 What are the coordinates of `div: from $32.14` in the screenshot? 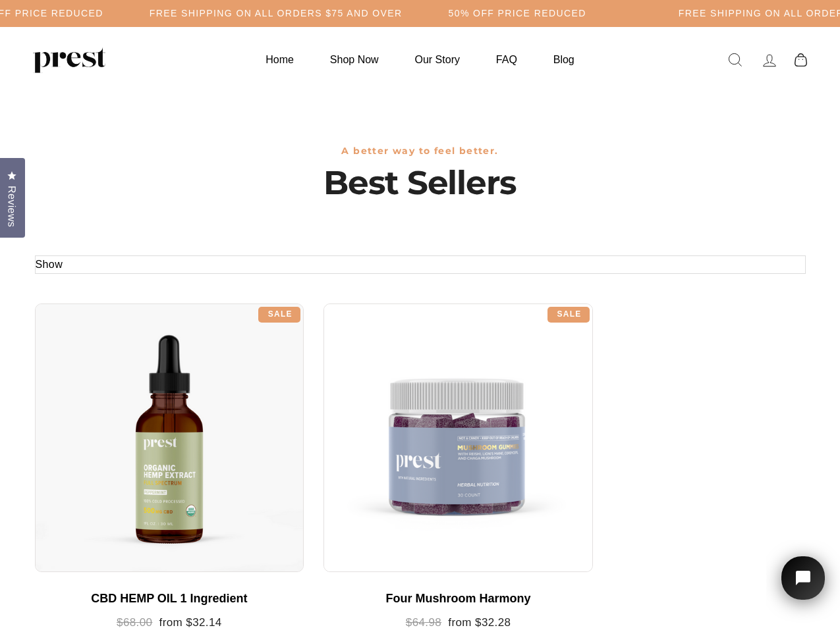 It's located at (169, 623).